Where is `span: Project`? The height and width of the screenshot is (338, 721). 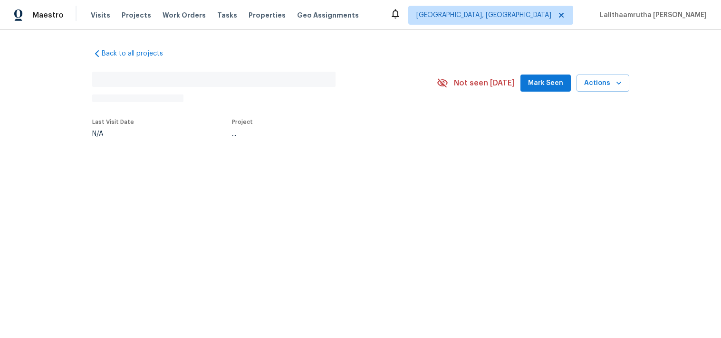 span: Project is located at coordinates (242, 122).